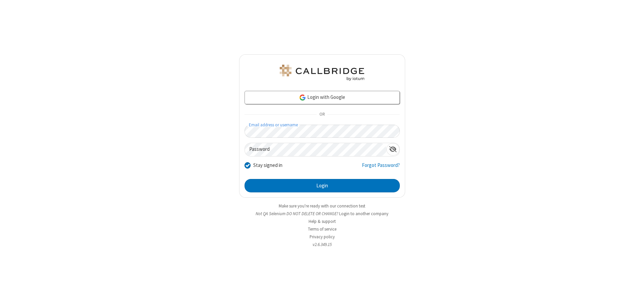  I want to click on a: Login with Google, so click(322, 98).